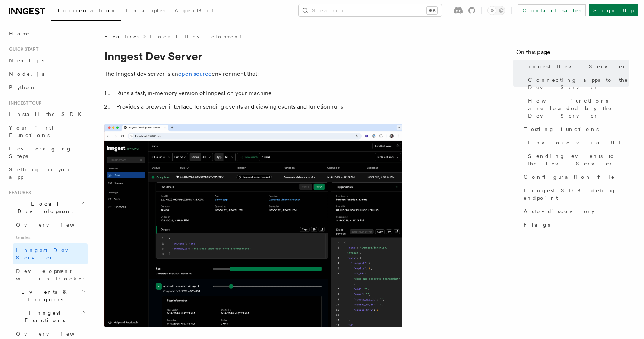  I want to click on a: Invoke via UI, so click(577, 143).